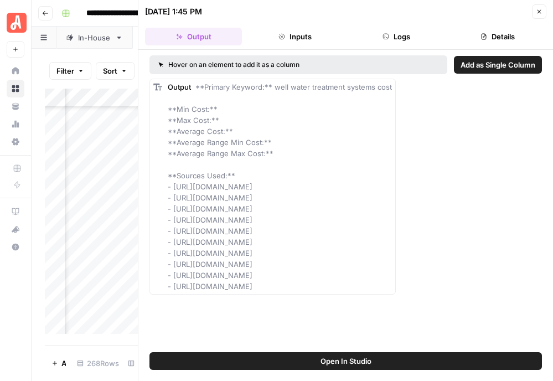  Describe the element at coordinates (110, 71) in the screenshot. I see `span: Sort` at that location.